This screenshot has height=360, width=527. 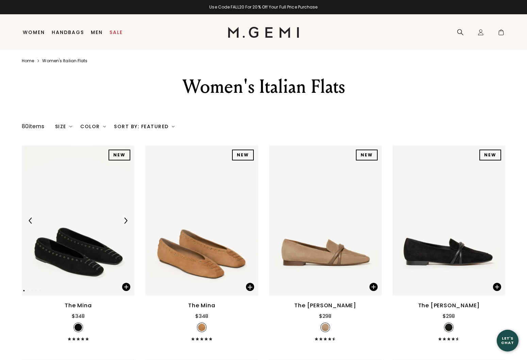 I want to click on a: Women's italian flats, so click(x=65, y=61).